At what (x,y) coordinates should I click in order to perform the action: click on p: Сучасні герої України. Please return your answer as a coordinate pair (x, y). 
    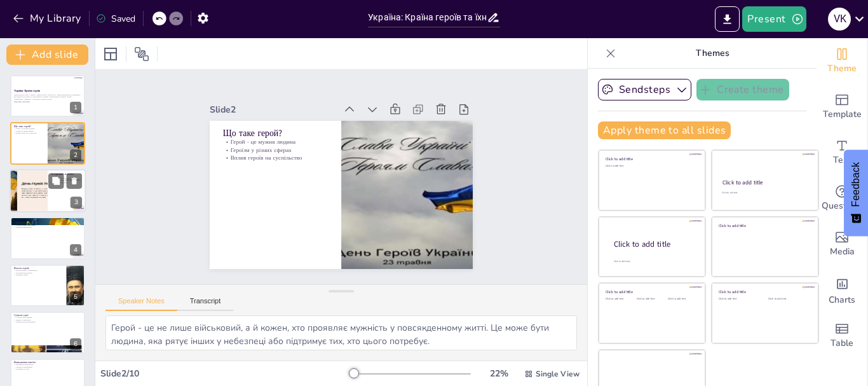
    Looking at the image, I should click on (48, 317).